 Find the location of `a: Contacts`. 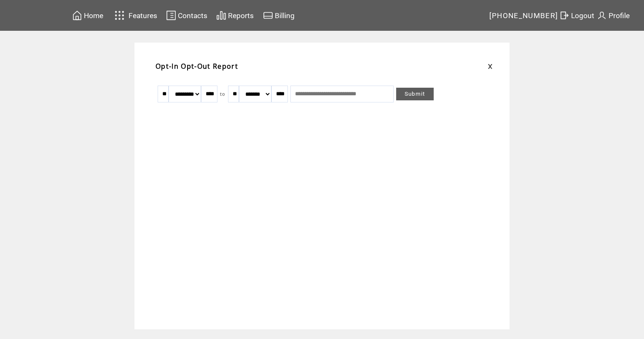

a: Contacts is located at coordinates (187, 15).